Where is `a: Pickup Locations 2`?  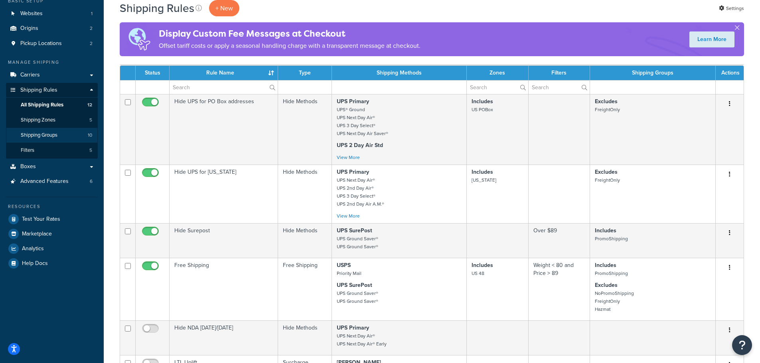
a: Pickup Locations 2 is located at coordinates (52, 43).